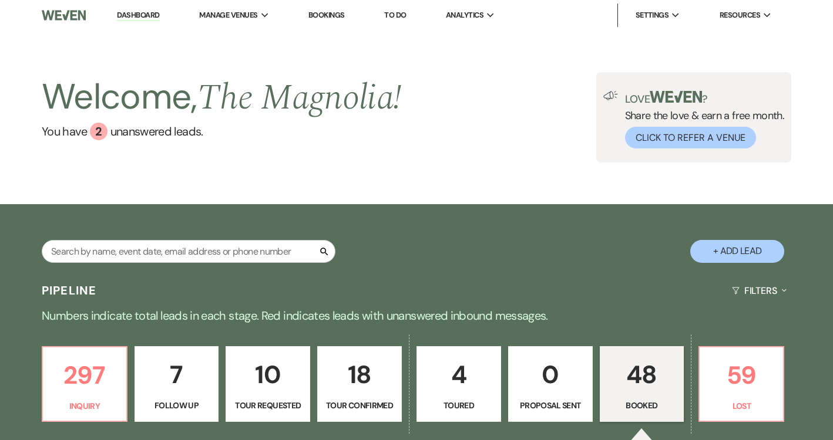 The image size is (833, 440). I want to click on span: Resources, so click(739, 15).